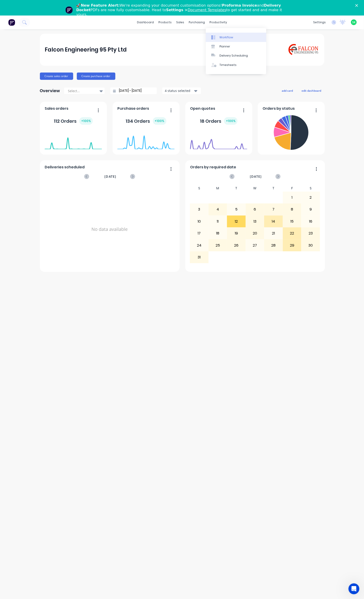 Image resolution: width=364 pixels, height=599 pixels. Describe the element at coordinates (236, 222) in the screenshot. I see `div: 12` at that location.